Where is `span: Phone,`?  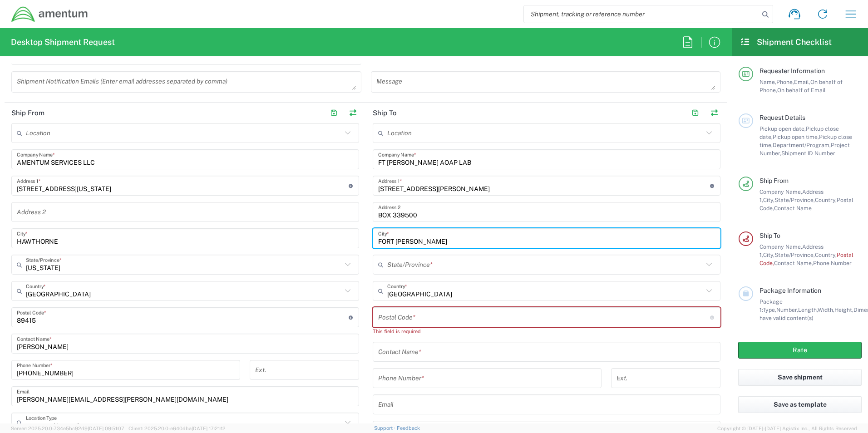 span: Phone, is located at coordinates (785, 82).